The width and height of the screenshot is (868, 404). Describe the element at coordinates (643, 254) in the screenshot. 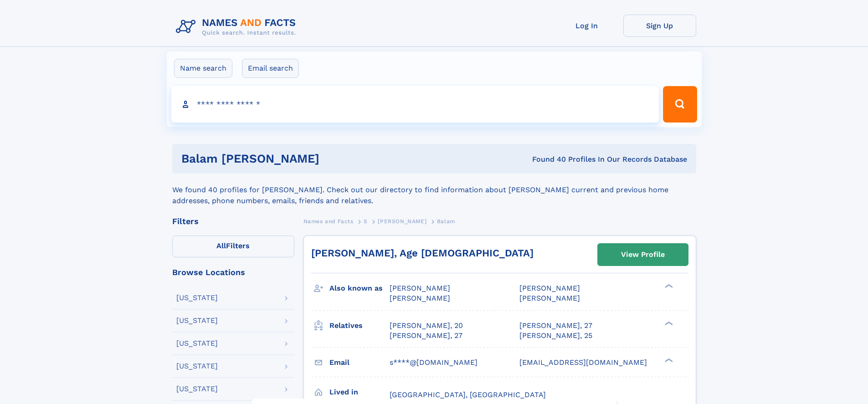

I see `div: View Profile` at that location.